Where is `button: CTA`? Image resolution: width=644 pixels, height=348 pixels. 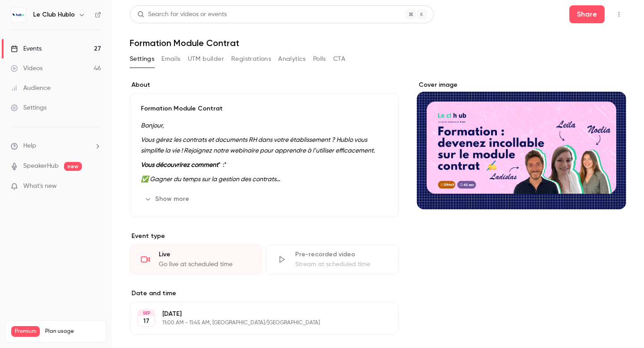 button: CTA is located at coordinates (339, 59).